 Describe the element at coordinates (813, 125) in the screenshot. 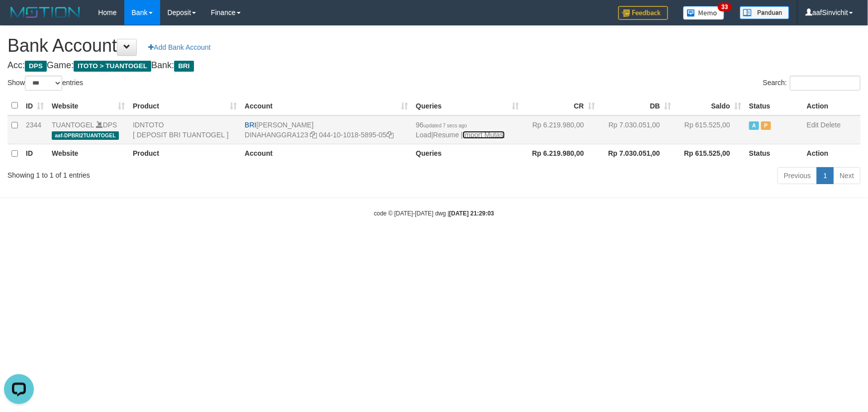

I see `a: Edit` at that location.